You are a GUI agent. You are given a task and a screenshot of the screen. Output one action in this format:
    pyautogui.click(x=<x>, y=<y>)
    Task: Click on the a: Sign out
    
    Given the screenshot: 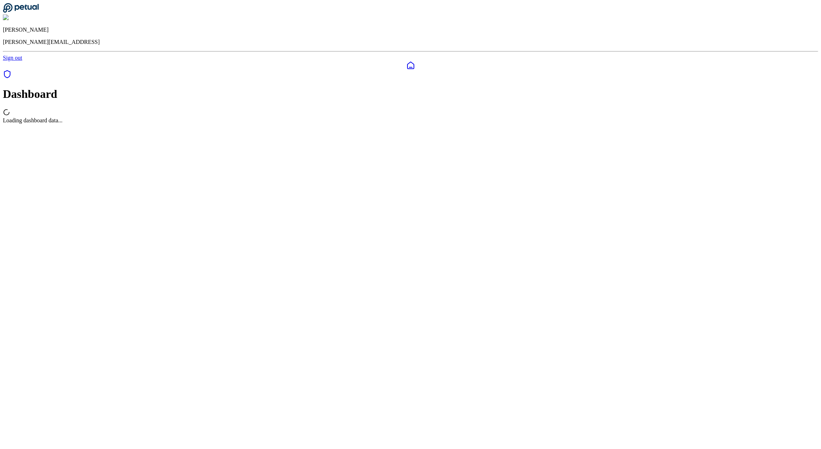 What is the action you would take?
    pyautogui.click(x=13, y=58)
    